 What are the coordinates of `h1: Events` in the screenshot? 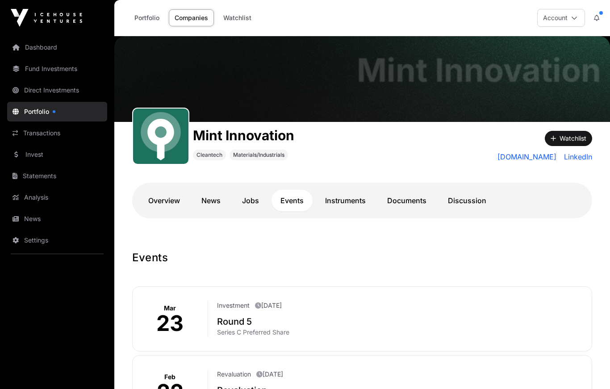 It's located at (362, 258).